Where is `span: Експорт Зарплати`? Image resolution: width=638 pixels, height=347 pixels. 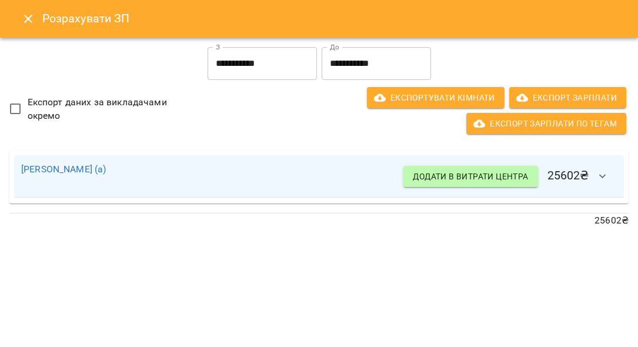
span: Експорт Зарплати is located at coordinates (568, 98).